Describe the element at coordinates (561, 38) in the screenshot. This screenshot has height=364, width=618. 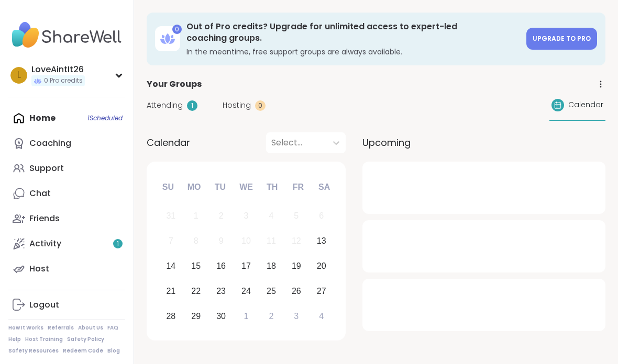
I see `span: Upgrade to Pro` at that location.